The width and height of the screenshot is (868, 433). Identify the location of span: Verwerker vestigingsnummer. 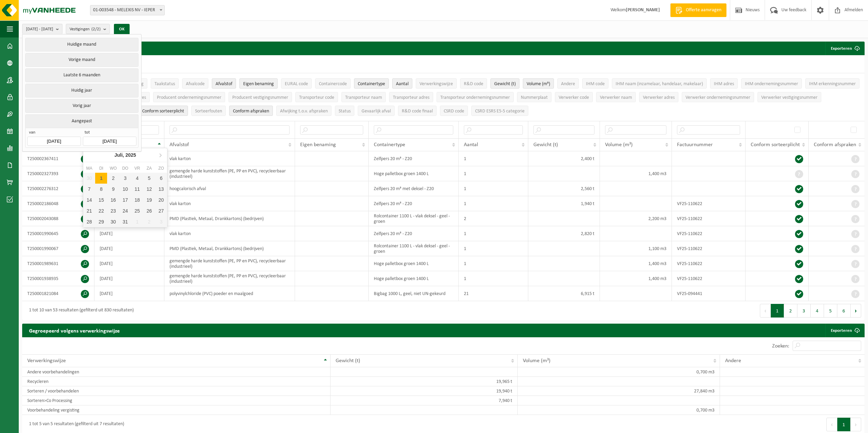
(789, 97).